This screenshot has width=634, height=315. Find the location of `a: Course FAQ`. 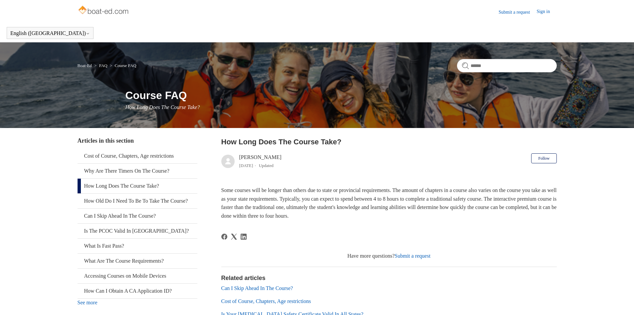

a: Course FAQ is located at coordinates (126, 65).